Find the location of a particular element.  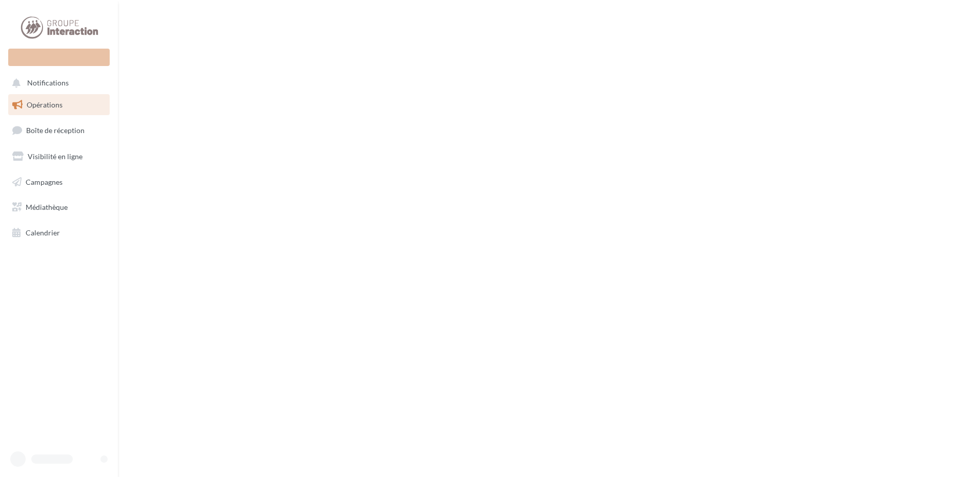

span: Notifications is located at coordinates (47, 83).